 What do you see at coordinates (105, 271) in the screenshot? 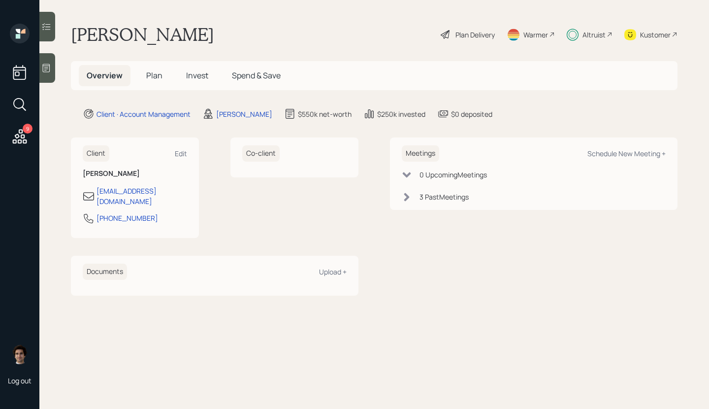
I see `h6: Documents` at bounding box center [105, 271].